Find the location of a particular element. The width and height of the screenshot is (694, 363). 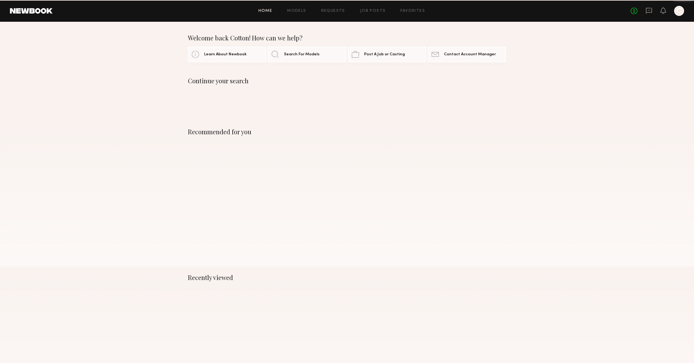

div: Continue your search is located at coordinates (347, 81).